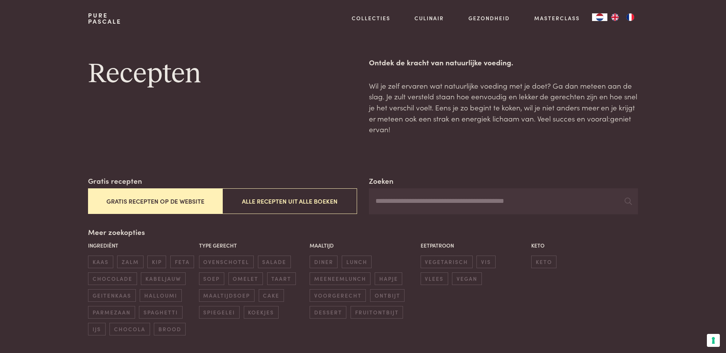  What do you see at coordinates (212, 279) in the screenshot?
I see `span: soep` at bounding box center [212, 279].